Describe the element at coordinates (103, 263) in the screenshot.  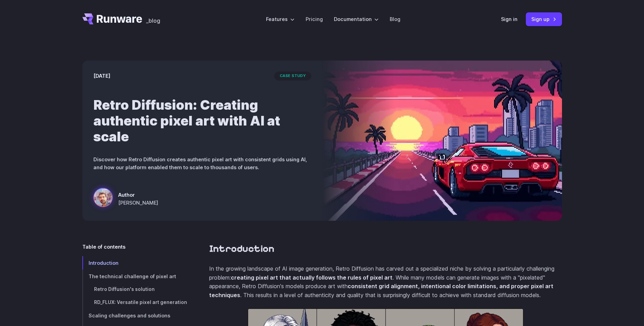
I see `span: Introduction` at that location.